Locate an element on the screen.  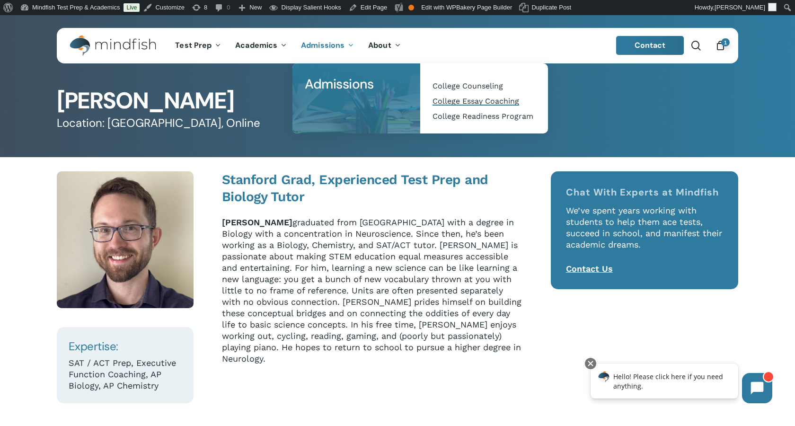
span: College Counseling is located at coordinates (468, 86).